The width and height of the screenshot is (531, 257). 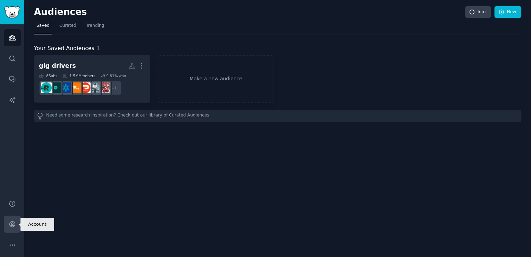 What do you see at coordinates (56, 87) in the screenshot?
I see `img: Roadieapp` at bounding box center [56, 87].